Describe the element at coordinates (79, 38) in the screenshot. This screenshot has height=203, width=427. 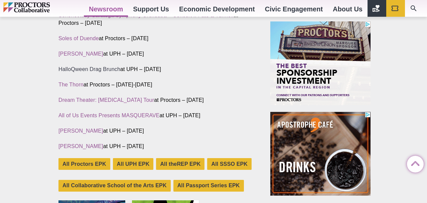
I see `a: Soles of Duende` at that location.